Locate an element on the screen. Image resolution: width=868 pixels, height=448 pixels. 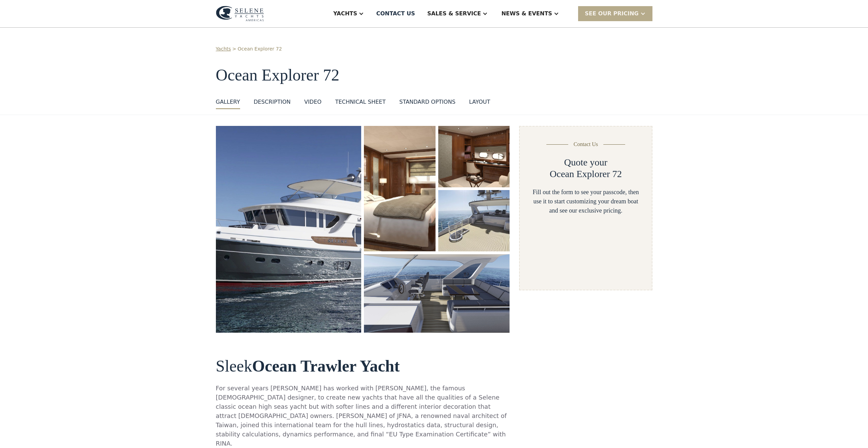
h2: Quote your is located at coordinates (586, 162).